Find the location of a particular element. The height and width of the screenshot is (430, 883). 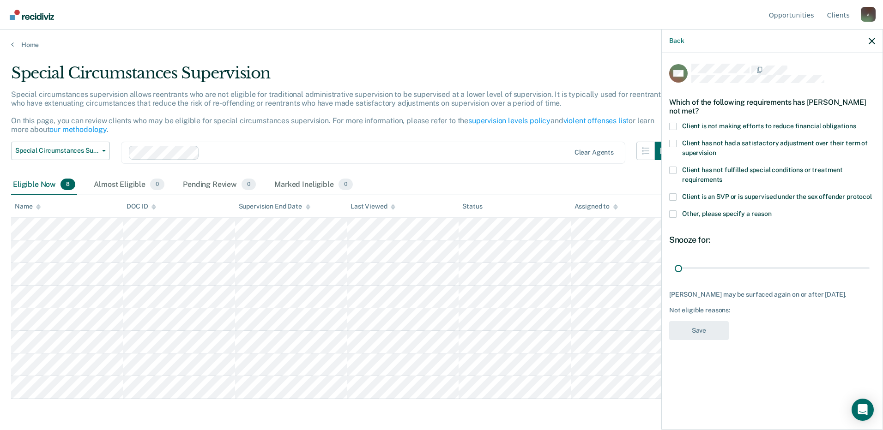

div: Snooze for: is located at coordinates (772, 240).